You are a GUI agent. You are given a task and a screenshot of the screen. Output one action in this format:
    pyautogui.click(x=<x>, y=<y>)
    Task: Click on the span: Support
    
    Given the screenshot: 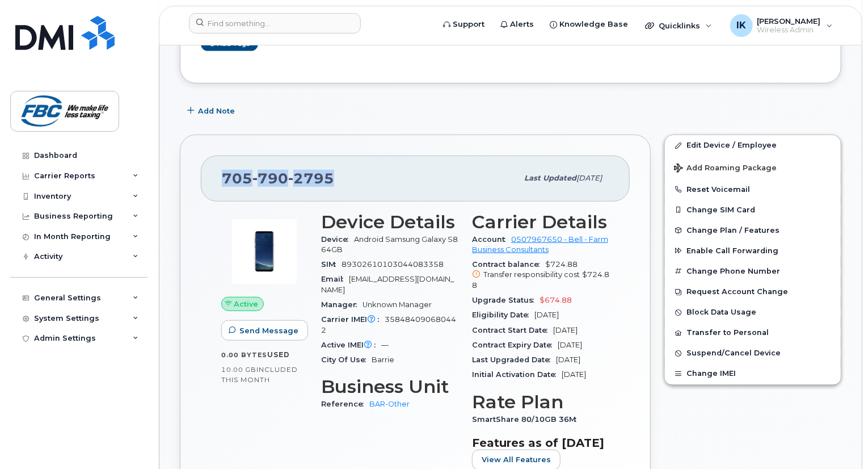 What is the action you would take?
    pyautogui.click(x=469, y=25)
    